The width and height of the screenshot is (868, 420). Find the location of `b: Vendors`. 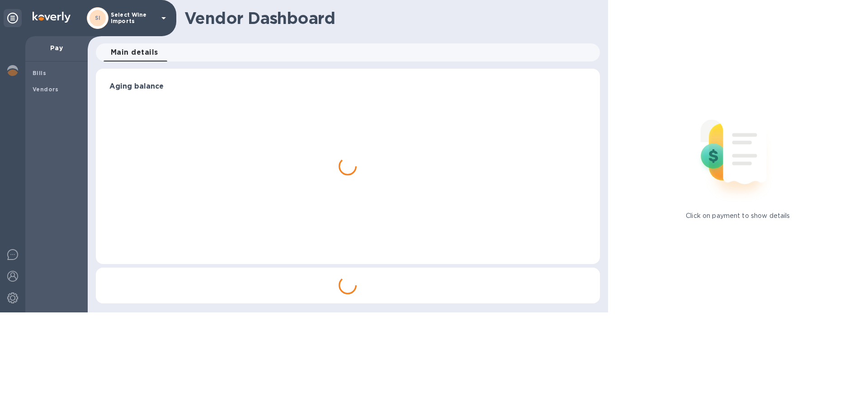

b: Vendors is located at coordinates (46, 89).